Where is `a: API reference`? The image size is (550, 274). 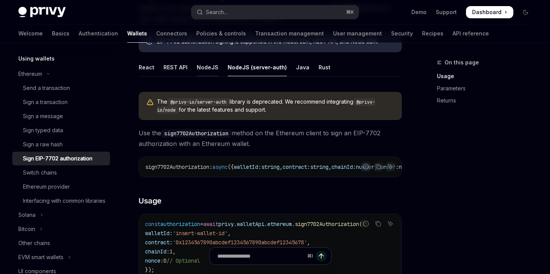 a: API reference is located at coordinates (470, 34).